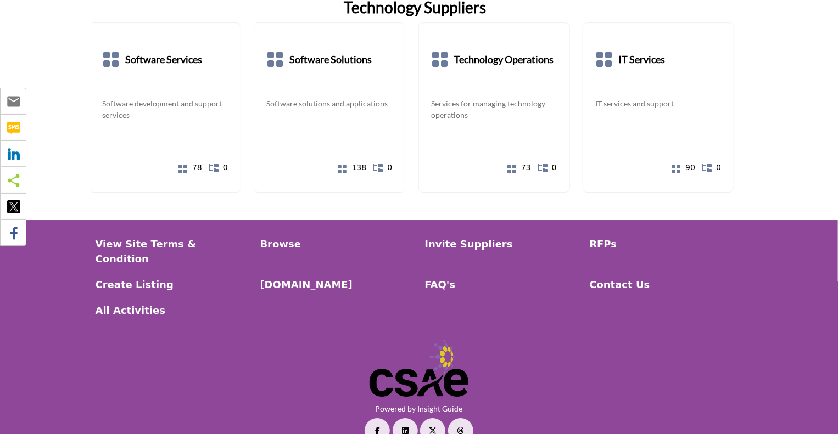 The image size is (838, 434). Describe the element at coordinates (172, 251) in the screenshot. I see `a: View Site Terms & Condition` at that location.